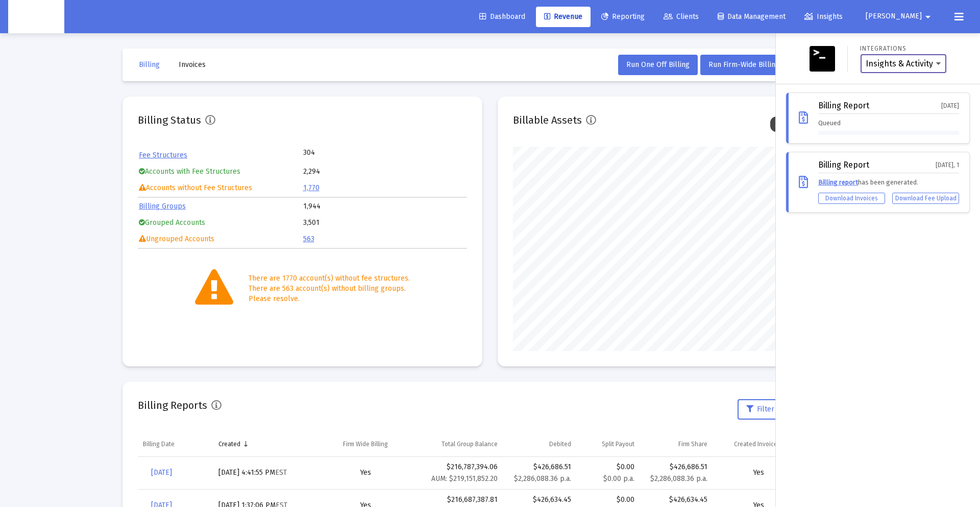 The height and width of the screenshot is (507, 980). What do you see at coordinates (681, 17) in the screenshot?
I see `span: Clients` at bounding box center [681, 17].